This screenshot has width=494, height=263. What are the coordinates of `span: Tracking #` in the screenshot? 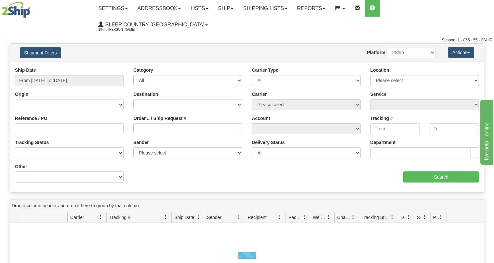 It's located at (120, 217).